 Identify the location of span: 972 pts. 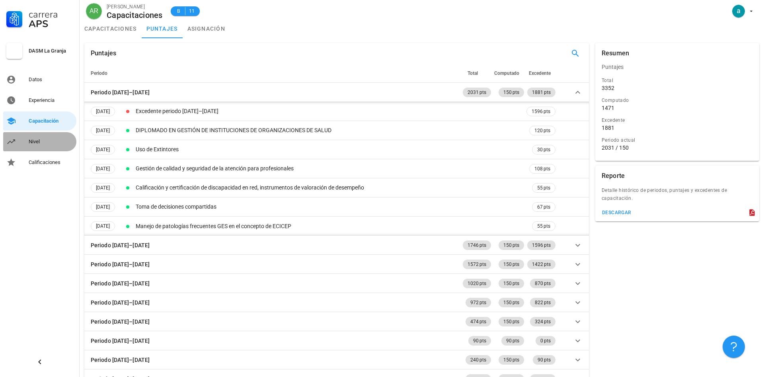
(478, 302).